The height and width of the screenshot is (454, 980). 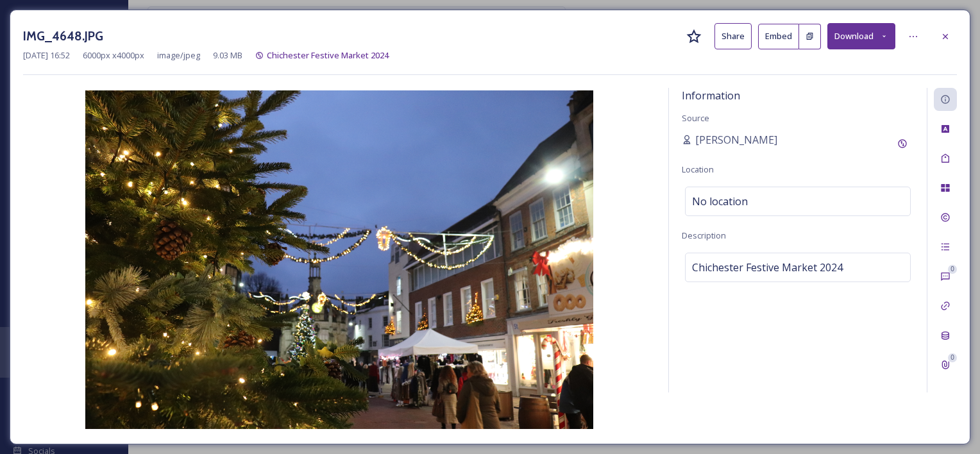 I want to click on span: Location, so click(x=697, y=169).